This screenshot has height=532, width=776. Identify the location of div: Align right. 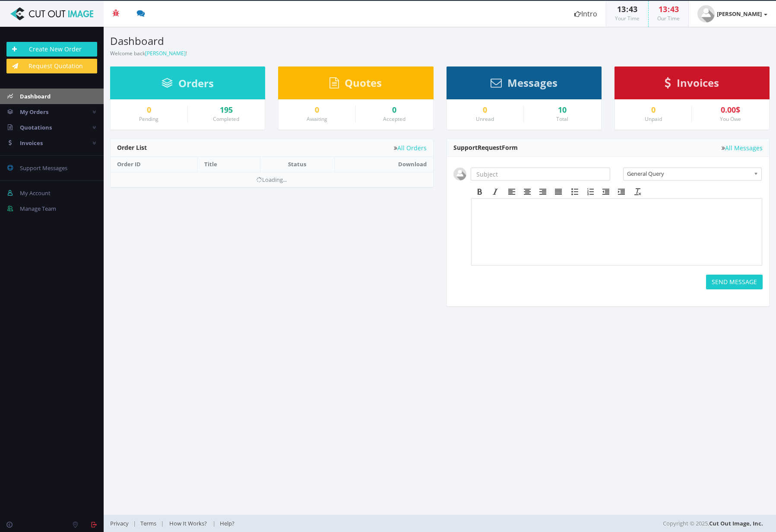
(542, 192).